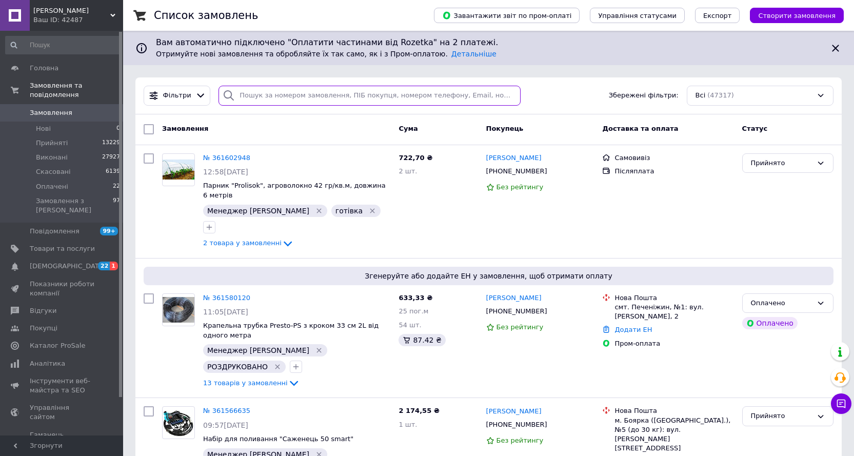 The image size is (854, 456). Describe the element at coordinates (206, 15) in the screenshot. I see `h1: Список замовлень` at that location.